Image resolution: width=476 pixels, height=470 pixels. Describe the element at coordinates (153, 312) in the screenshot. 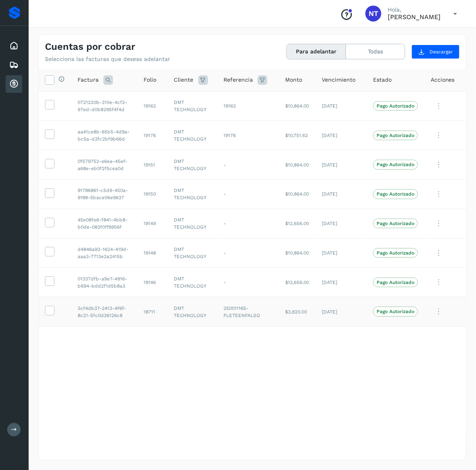

I see `td: 18711` at that location.